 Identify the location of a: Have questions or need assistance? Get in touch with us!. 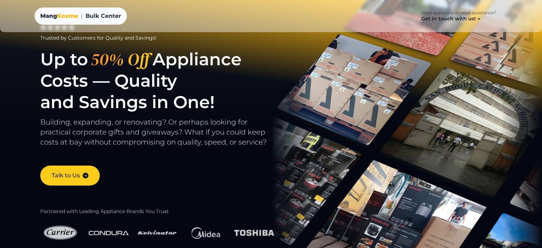
(459, 16).